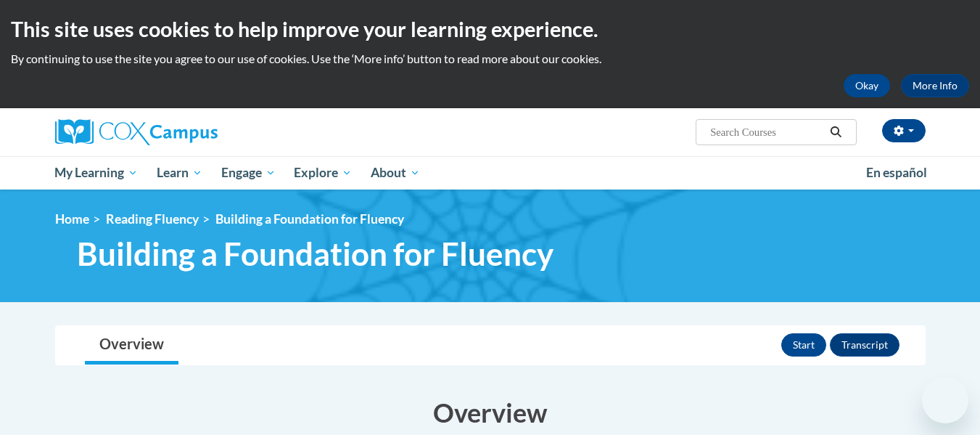  What do you see at coordinates (179, 173) in the screenshot?
I see `span: Learn` at bounding box center [179, 173].